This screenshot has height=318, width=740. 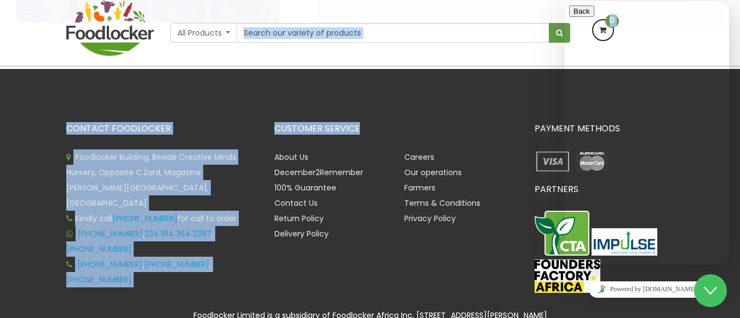 I want to click on h3: PARTNERS, so click(x=604, y=189).